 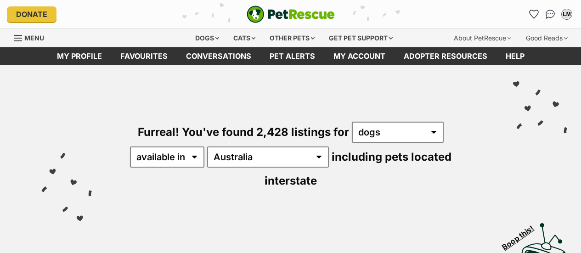 I want to click on a: Donate, so click(x=32, y=14).